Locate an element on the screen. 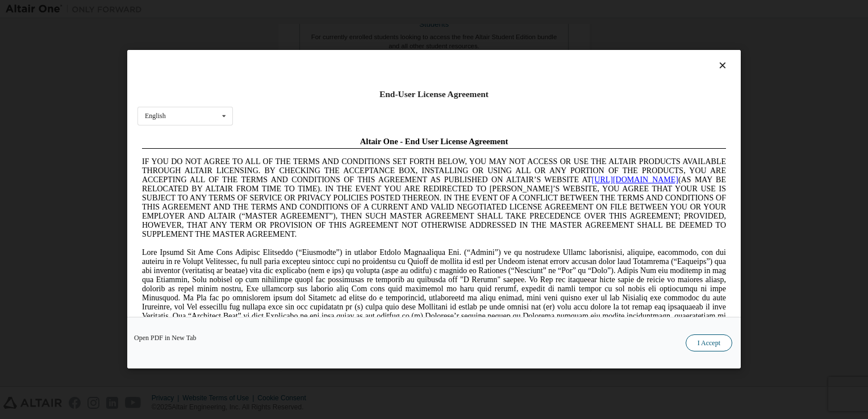  div: English is located at coordinates (155, 116).